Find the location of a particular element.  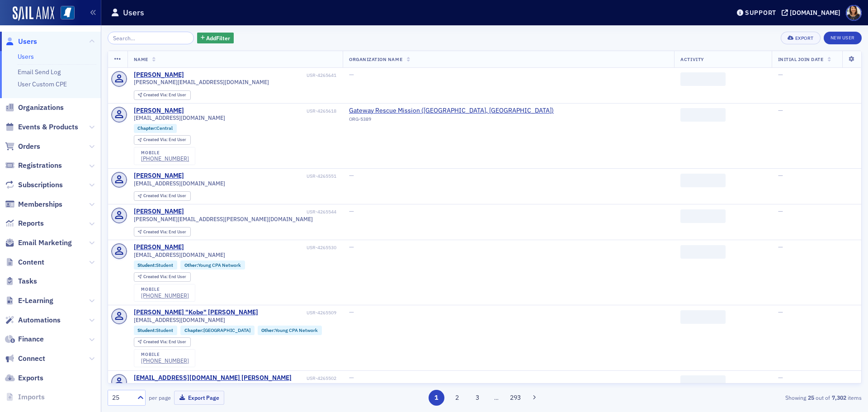

span: Activity is located at coordinates (692, 59).